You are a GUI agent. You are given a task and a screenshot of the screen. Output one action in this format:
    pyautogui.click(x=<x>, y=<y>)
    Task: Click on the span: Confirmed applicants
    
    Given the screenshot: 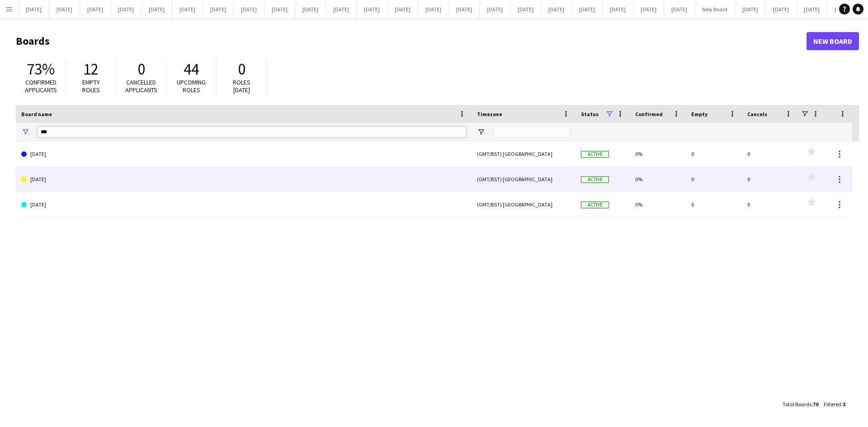 What is the action you would take?
    pyautogui.click(x=41, y=86)
    